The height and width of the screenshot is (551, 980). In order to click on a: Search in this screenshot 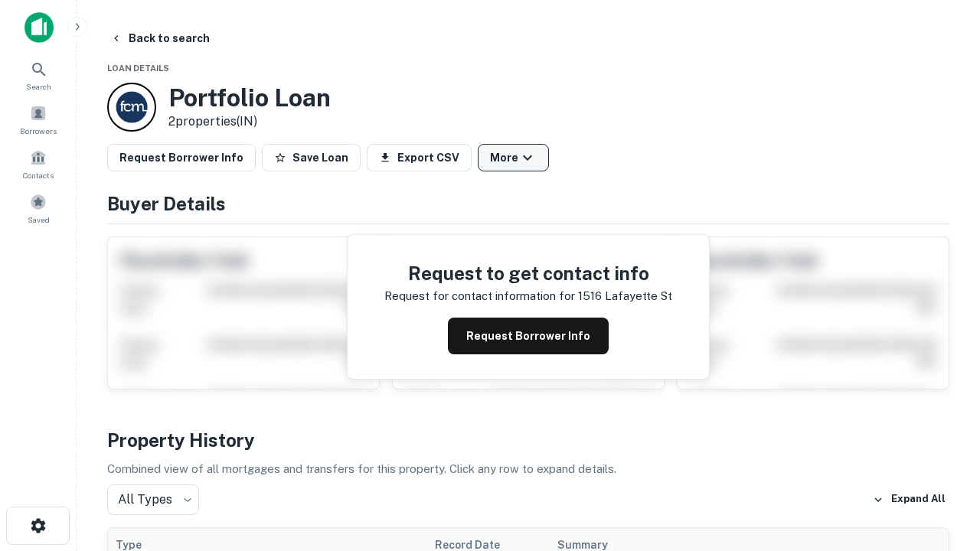, I will do `click(38, 75)`.